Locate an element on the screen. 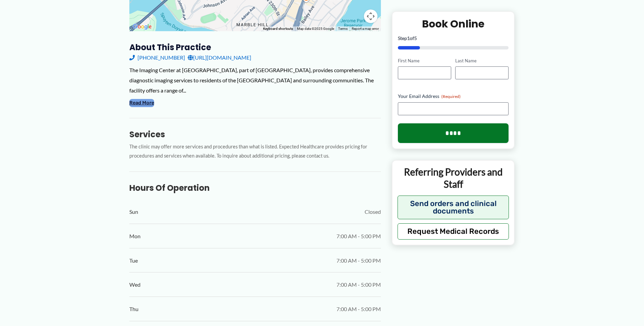 The width and height of the screenshot is (644, 326). label: Last Name is located at coordinates (482, 60).